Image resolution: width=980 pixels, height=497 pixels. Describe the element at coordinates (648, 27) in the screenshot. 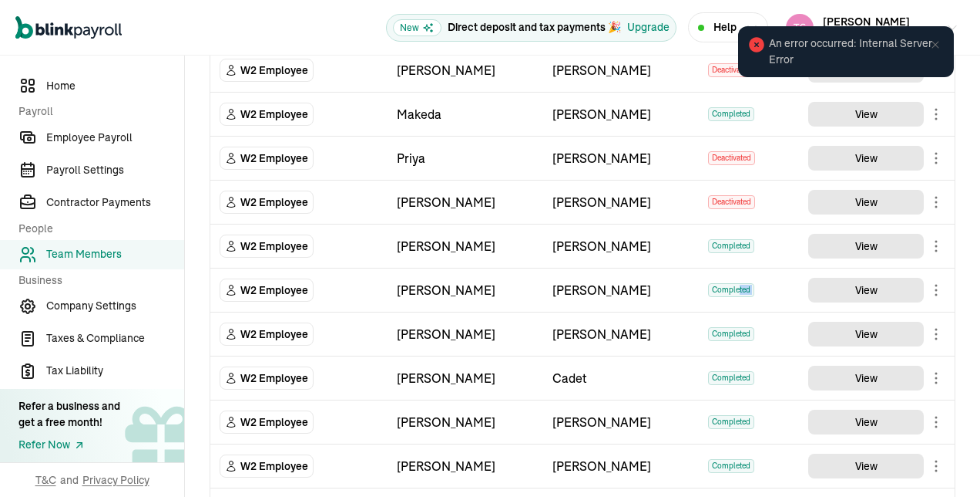

I see `div: Upgrade` at that location.